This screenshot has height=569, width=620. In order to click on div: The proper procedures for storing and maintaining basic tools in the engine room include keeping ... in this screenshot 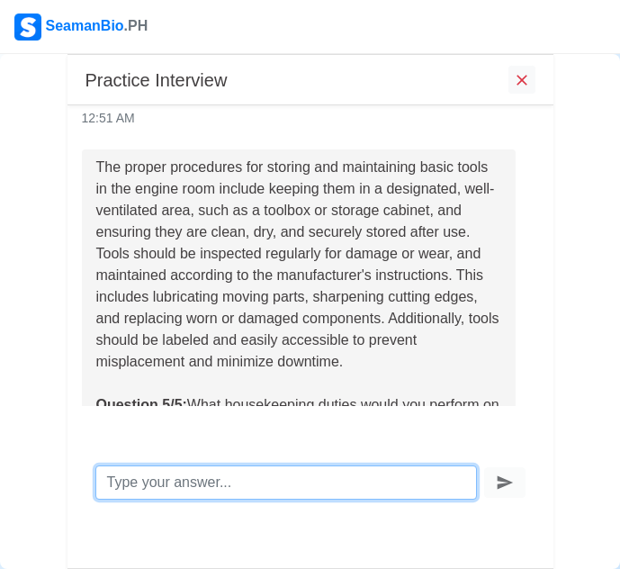, I will do `click(299, 319)`.